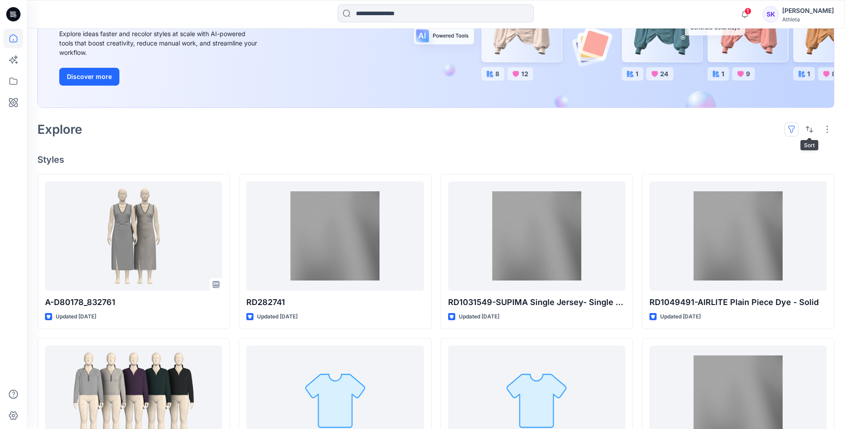 The image size is (845, 429). What do you see at coordinates (134, 302) in the screenshot?
I see `p: A-D80178_832761` at bounding box center [134, 302].